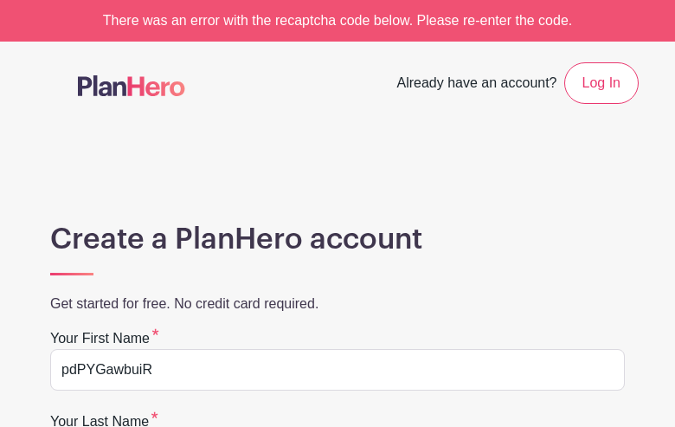  I want to click on a: Log In, so click(601, 83).